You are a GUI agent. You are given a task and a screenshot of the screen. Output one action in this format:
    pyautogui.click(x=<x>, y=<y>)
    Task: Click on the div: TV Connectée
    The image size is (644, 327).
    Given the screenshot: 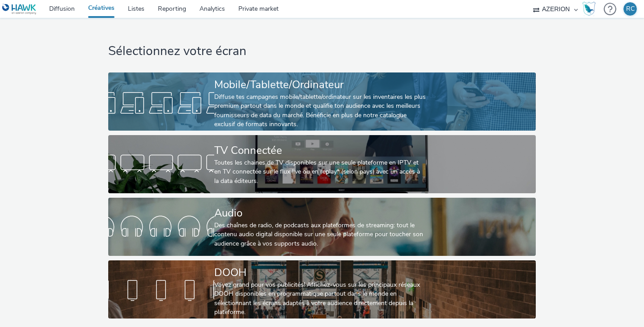 What is the action you would take?
    pyautogui.click(x=320, y=150)
    